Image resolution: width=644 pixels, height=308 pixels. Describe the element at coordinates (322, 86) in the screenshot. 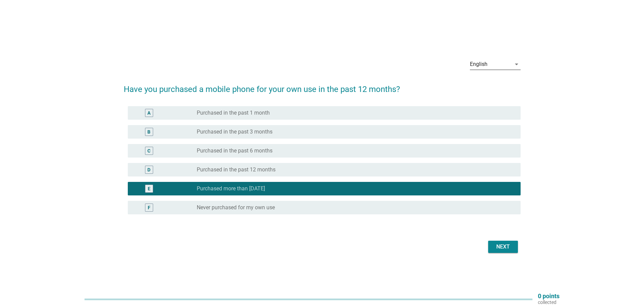

I see `h2: Have you purchased a mobile phone for your own use in the past 12 months?` at that location.